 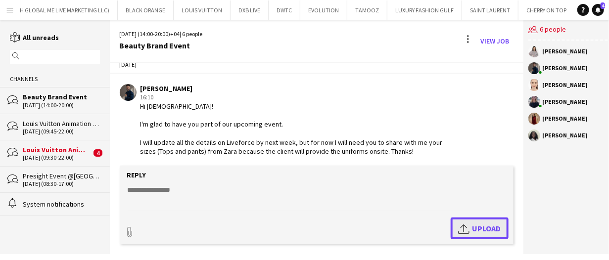 I want to click on span: +04, so click(x=175, y=34).